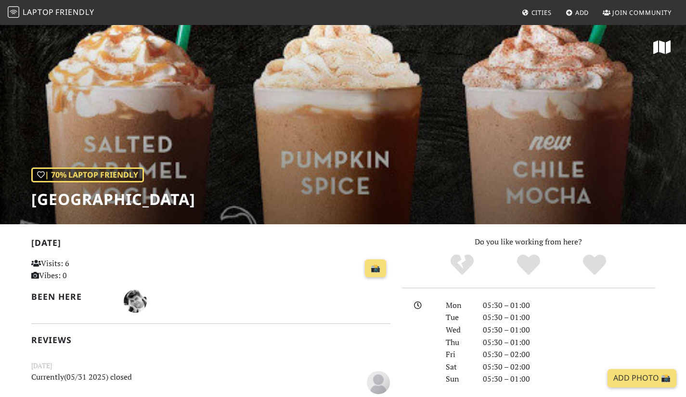 This screenshot has height=397, width=686. Describe the element at coordinates (595, 265) in the screenshot. I see `div: Definitely!` at that location.